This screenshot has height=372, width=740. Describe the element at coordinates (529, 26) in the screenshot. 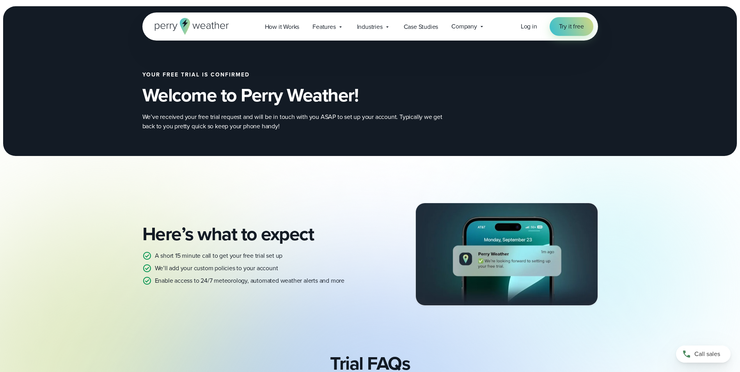

I see `span: Log in` at that location.